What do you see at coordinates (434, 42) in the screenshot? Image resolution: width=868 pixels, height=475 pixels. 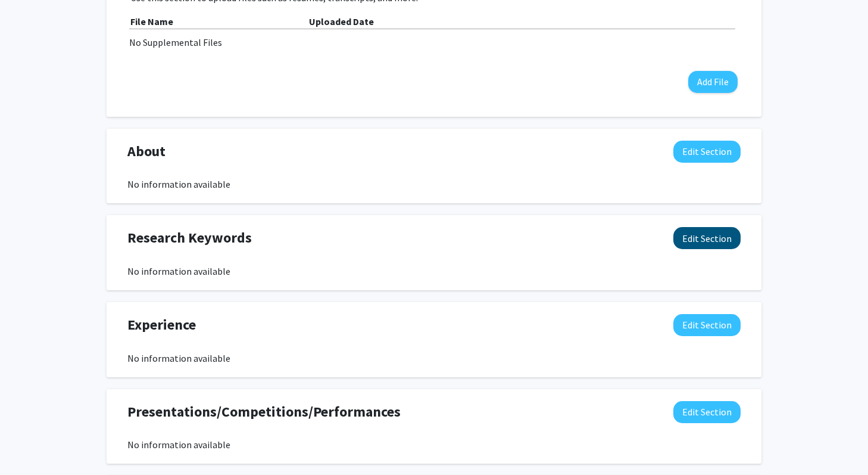 I see `div: No Supplemental Files` at bounding box center [434, 42].